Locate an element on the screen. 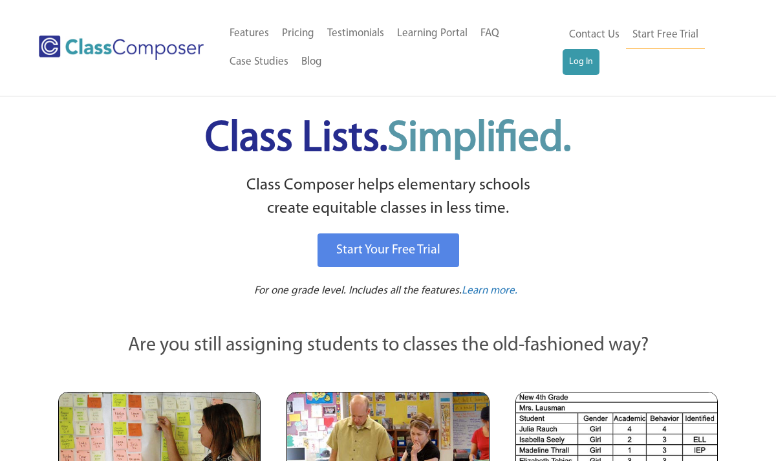 This screenshot has height=461, width=776. span: Class Lists. is located at coordinates (388, 139).